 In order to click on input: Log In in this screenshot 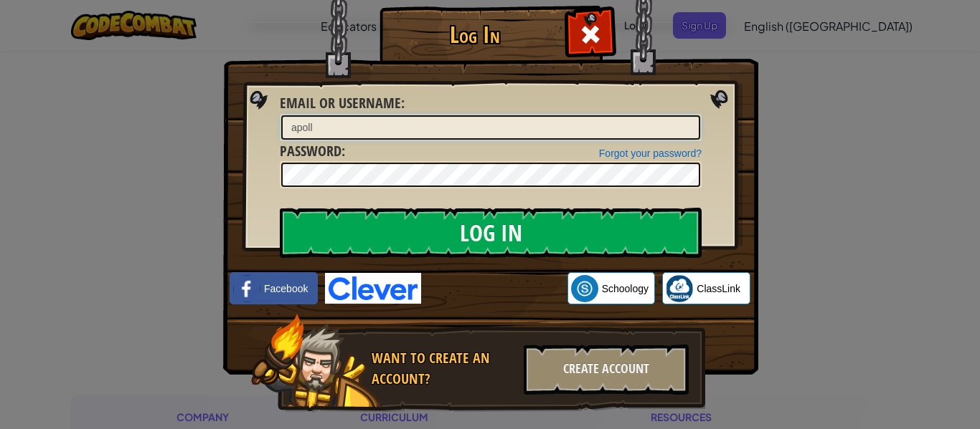, I will do `click(490, 233)`.